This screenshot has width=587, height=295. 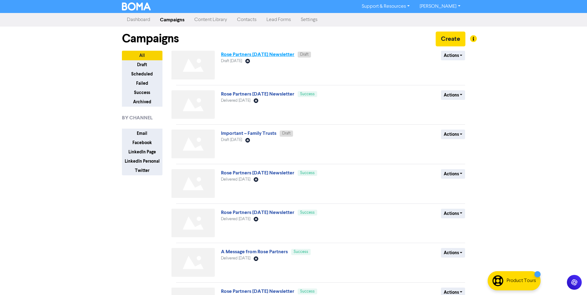 I want to click on button: LinkedIn Page, so click(x=142, y=152).